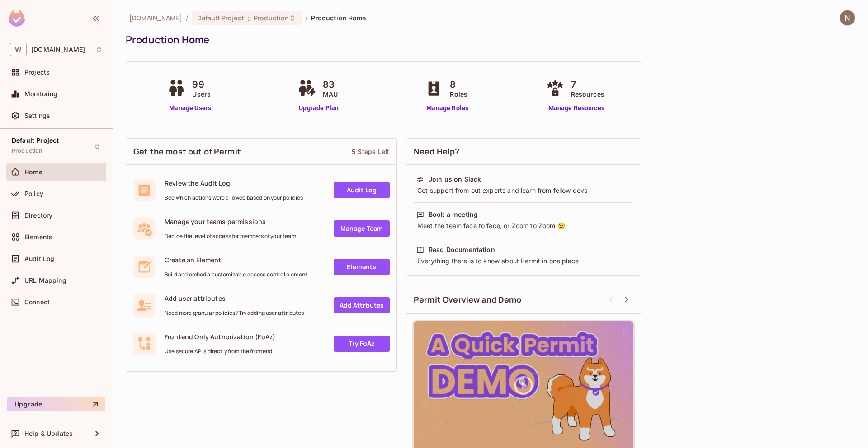  What do you see at coordinates (37, 73) in the screenshot?
I see `span: Projects` at bounding box center [37, 73].